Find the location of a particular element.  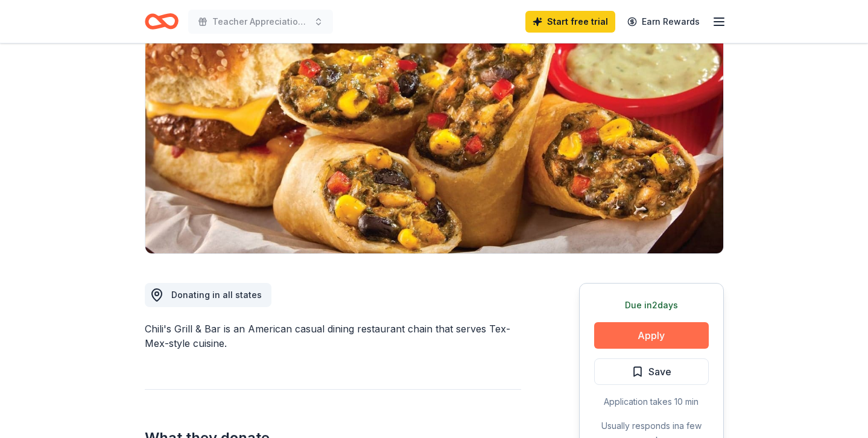

div: Chili's Grill & Bar is an American casual dining restaurant chain that serves Tex-Mex-style cuisine. is located at coordinates (333, 336).